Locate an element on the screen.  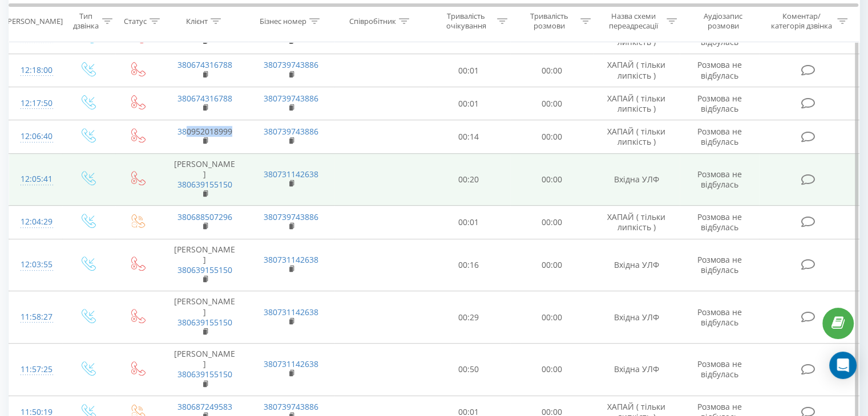
div: 11:57:25 is located at coordinates (35, 369).